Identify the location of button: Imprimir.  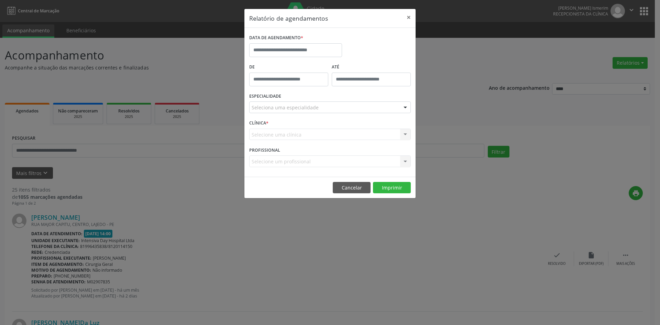
(392, 188).